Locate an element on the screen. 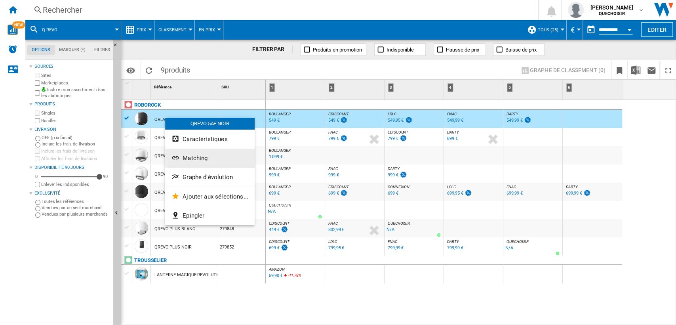 Image resolution: width=676 pixels, height=325 pixels. button: Epingler... is located at coordinates (210, 215).